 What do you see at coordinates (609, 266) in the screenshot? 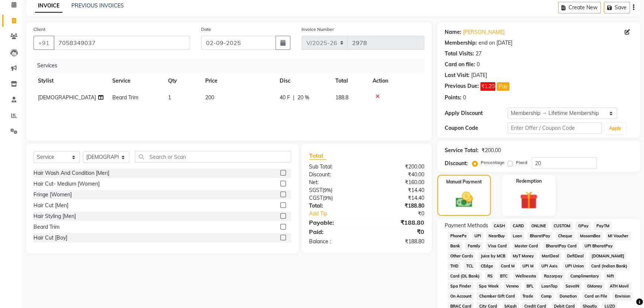
I see `span: Card (Indian Bank)` at bounding box center [609, 266].